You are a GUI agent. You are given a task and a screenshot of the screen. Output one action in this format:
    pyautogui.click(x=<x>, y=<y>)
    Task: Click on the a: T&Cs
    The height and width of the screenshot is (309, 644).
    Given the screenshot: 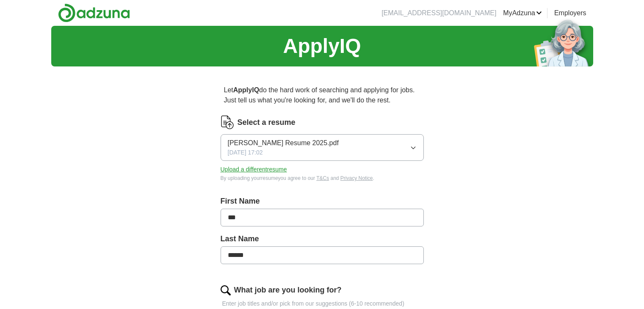 What is the action you would take?
    pyautogui.click(x=323, y=178)
    